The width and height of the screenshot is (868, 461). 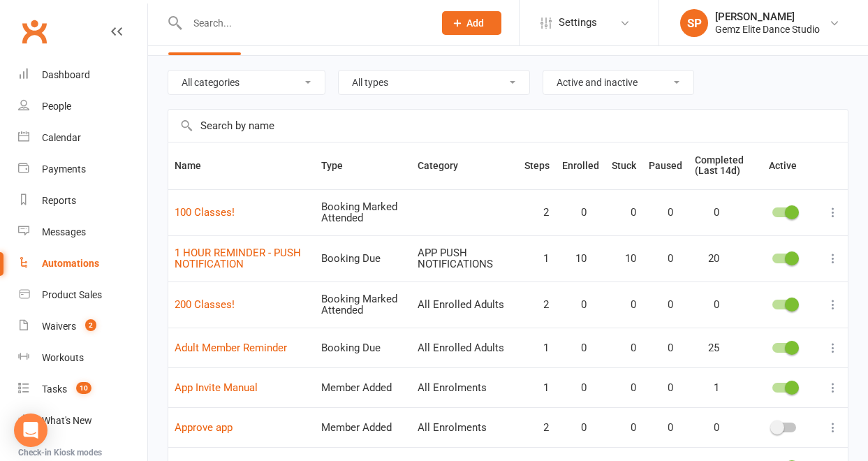 What do you see at coordinates (471, 23) in the screenshot?
I see `button: Add` at bounding box center [471, 23].